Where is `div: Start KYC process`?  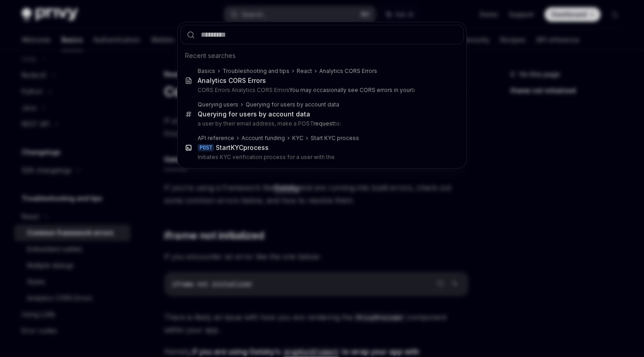
div: Start KYC process is located at coordinates (335, 138).